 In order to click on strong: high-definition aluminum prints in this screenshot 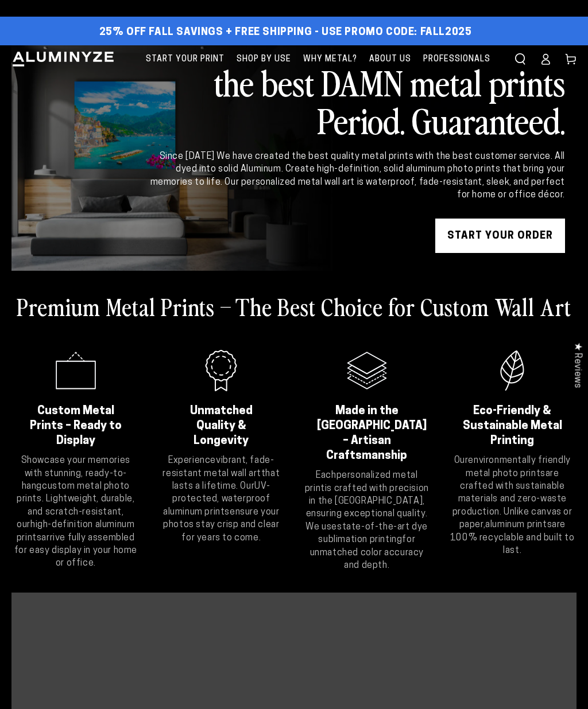, I will do `click(76, 531)`.